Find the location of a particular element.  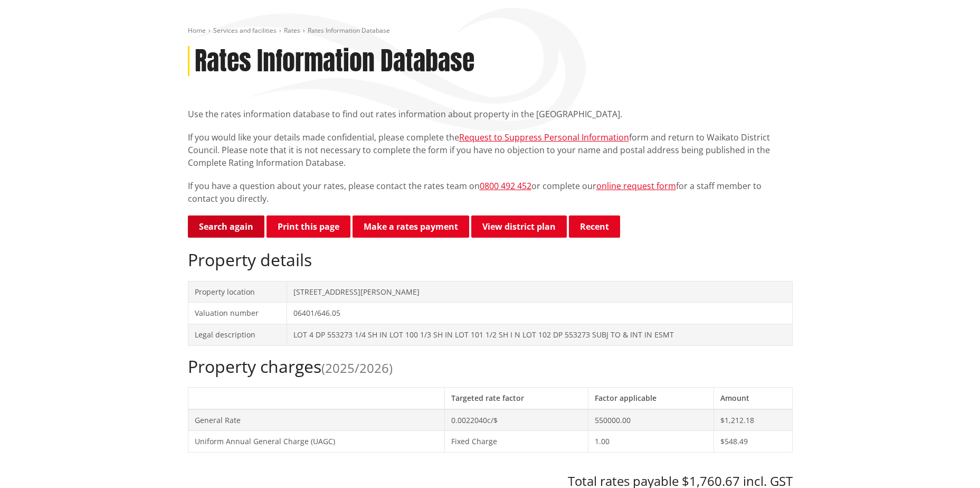

td: Valuation number is located at coordinates (237, 313).